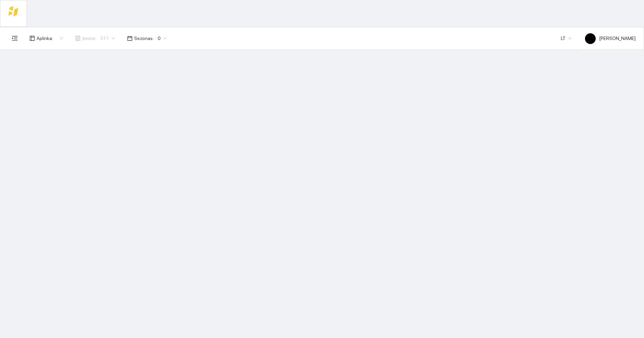  What do you see at coordinates (45, 38) in the screenshot?
I see `span: Aplinka :` at bounding box center [45, 38].